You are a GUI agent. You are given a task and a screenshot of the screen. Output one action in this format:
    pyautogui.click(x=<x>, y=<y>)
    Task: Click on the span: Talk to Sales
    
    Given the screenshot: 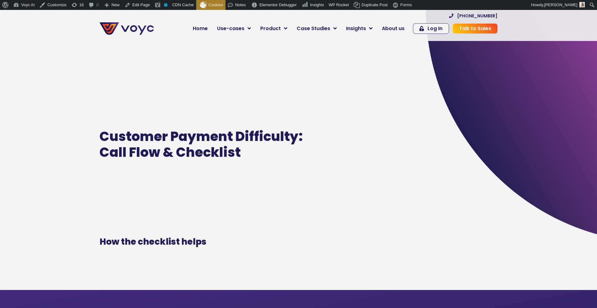 What is the action you would take?
    pyautogui.click(x=475, y=29)
    